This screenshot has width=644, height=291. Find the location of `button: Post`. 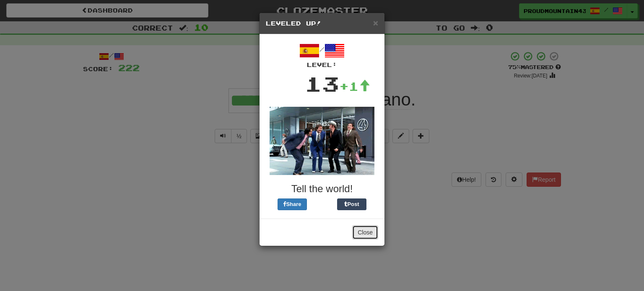

button: Post is located at coordinates (352, 204).